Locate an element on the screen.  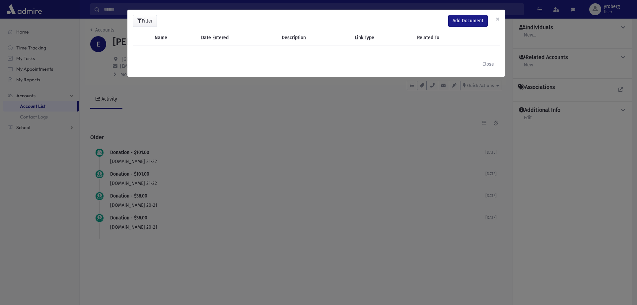
button: Filter is located at coordinates (145, 21).